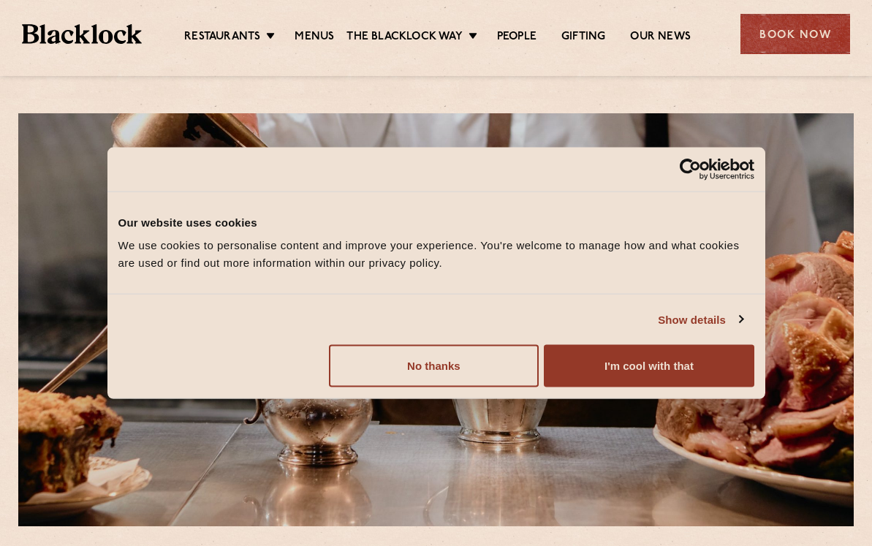 This screenshot has height=546, width=872. Describe the element at coordinates (517, 38) in the screenshot. I see `a: People` at that location.